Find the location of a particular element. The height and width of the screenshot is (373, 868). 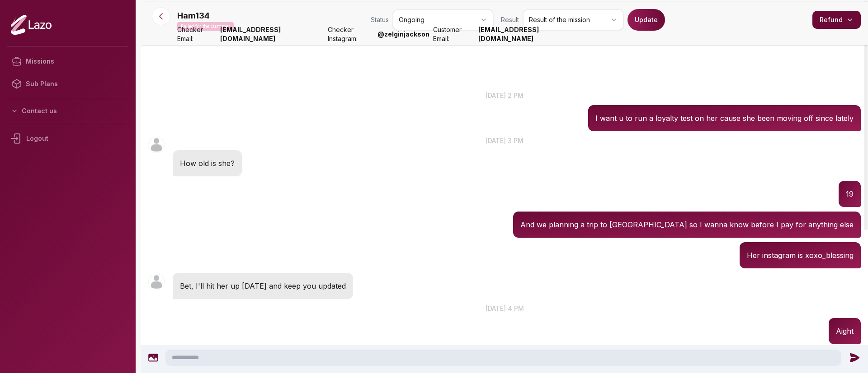

p: Ham134 is located at coordinates (193, 16).